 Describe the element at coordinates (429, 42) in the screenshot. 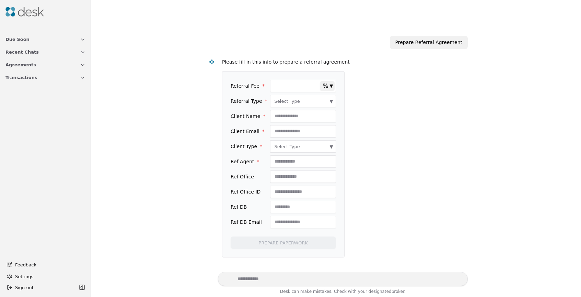

I see `div: Prepare Referral Agreement` at that location.